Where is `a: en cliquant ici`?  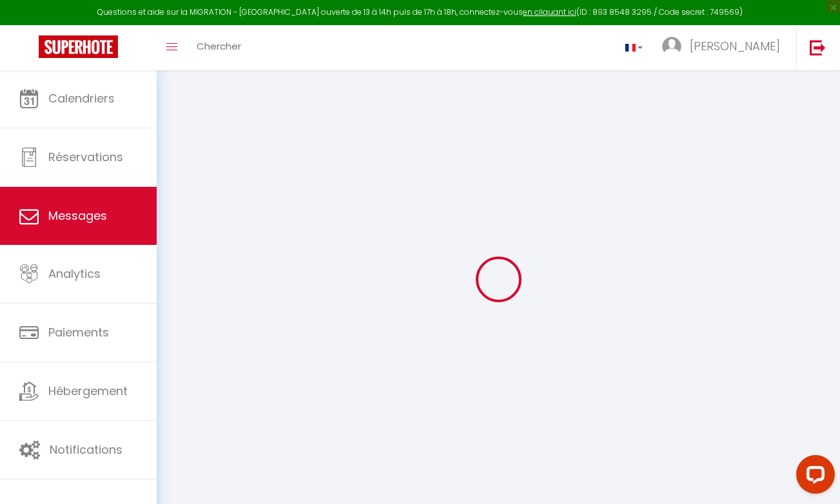 a: en cliquant ici is located at coordinates (549, 12).